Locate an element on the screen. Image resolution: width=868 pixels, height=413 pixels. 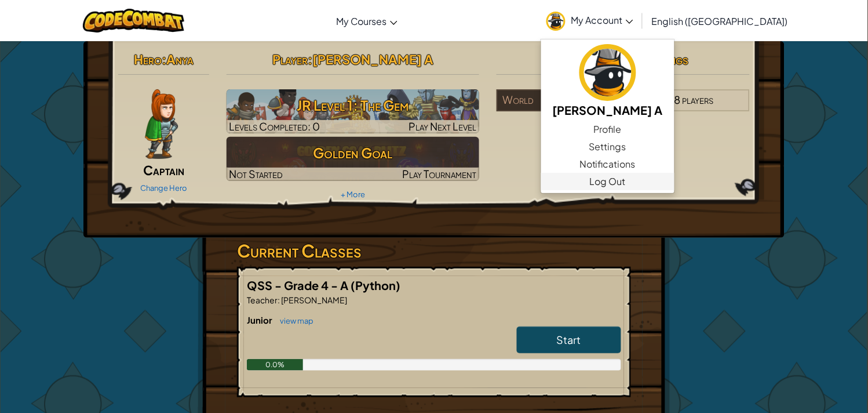
a: Golden GoalNot StartedPlay Tournament is located at coordinates (353, 158).